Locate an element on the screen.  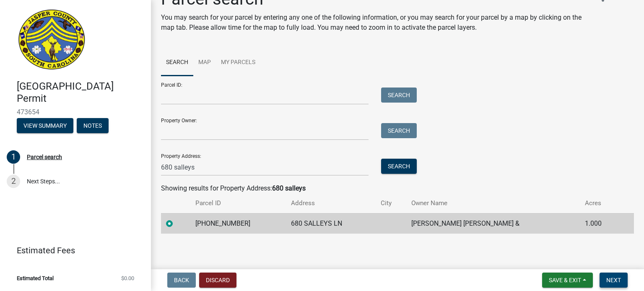
button: View Summary is located at coordinates (45, 126).